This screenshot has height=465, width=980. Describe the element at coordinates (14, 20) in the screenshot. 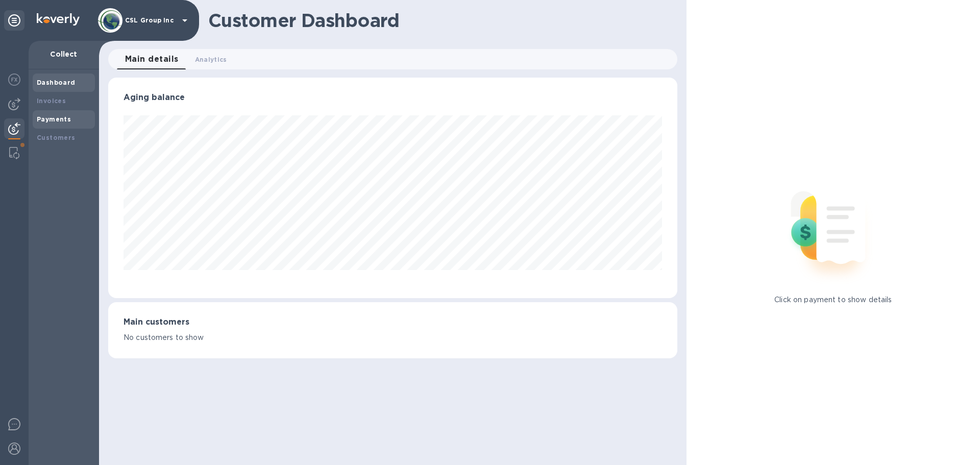

I see `div: Unpin categories` at that location.